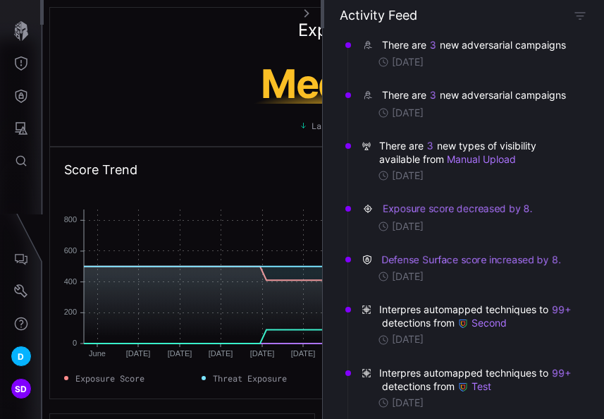 This screenshot has height=419, width=604. I want to click on button: D, so click(21, 356).